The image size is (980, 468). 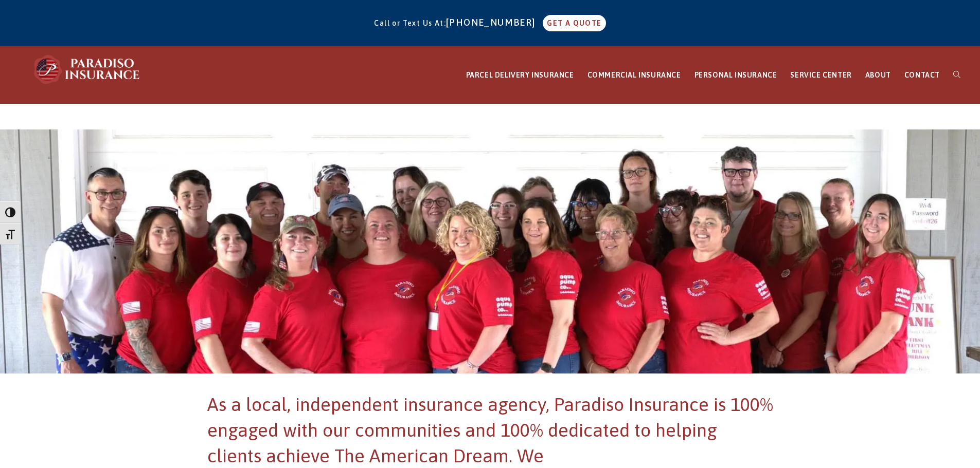 What do you see at coordinates (878, 75) in the screenshot?
I see `span: ABOUT` at bounding box center [878, 75].